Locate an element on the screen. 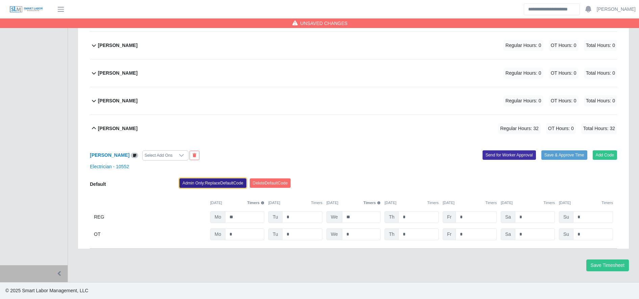 This screenshot has height=299, width=639. button: Admin Only:ReplaceDefaultCode is located at coordinates (213, 183).